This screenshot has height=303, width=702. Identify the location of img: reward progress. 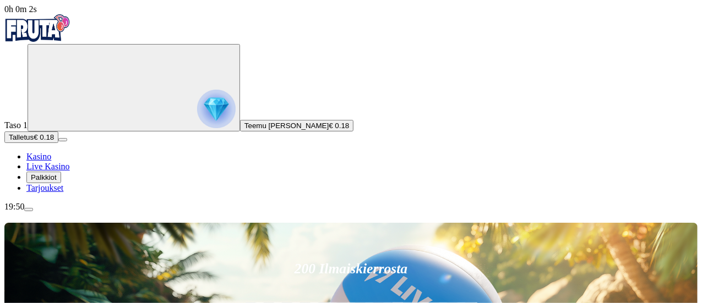
(216, 109).